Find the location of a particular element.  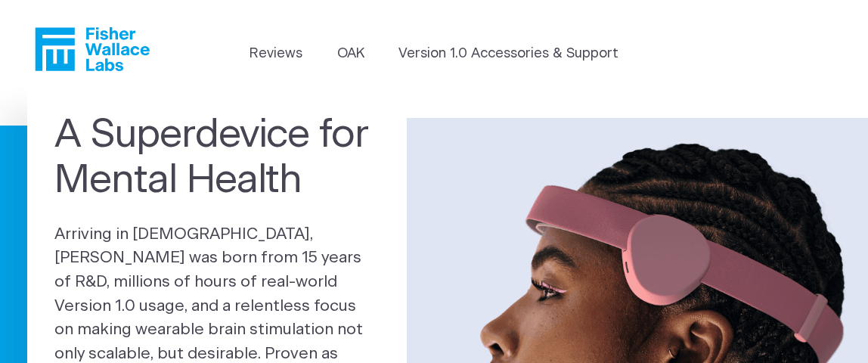

h1: A Superdevice for Mental Health is located at coordinates (217, 158).